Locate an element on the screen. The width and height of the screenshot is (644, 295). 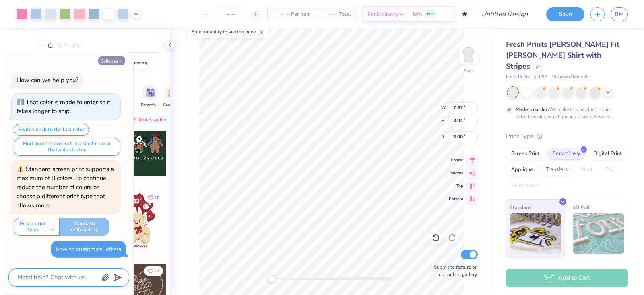
span: Free is located at coordinates (430, 14).